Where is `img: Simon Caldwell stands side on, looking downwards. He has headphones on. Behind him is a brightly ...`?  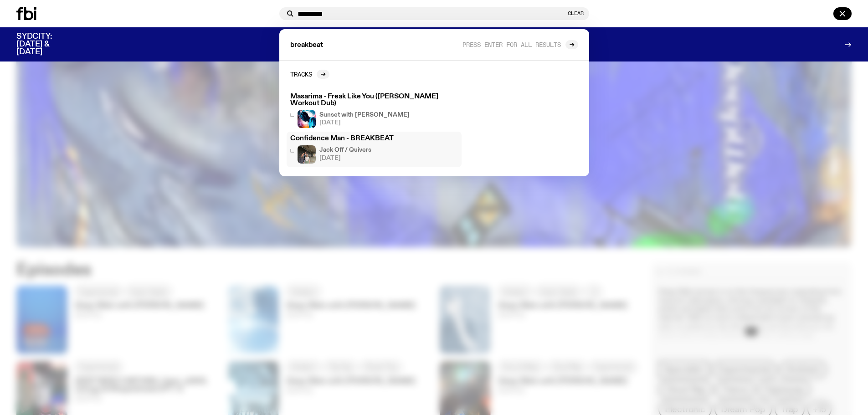 img: Simon Caldwell stands side on, looking downwards. He has headphones on. Behind him is a brightly ... is located at coordinates (307, 119).